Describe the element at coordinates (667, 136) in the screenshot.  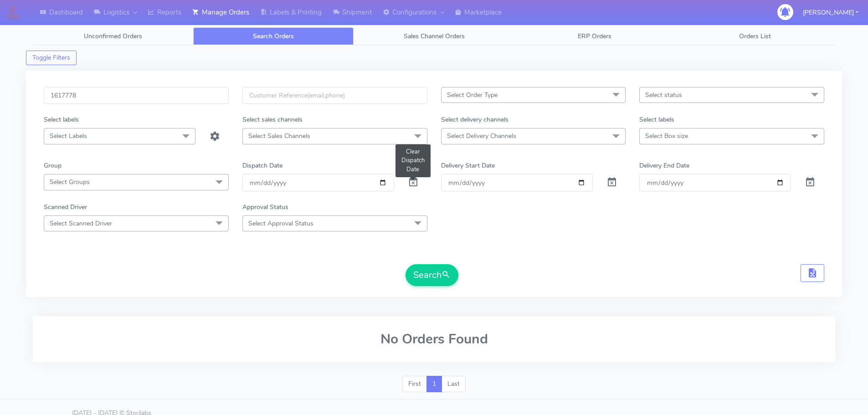
I see `span: Select Box size` at that location.